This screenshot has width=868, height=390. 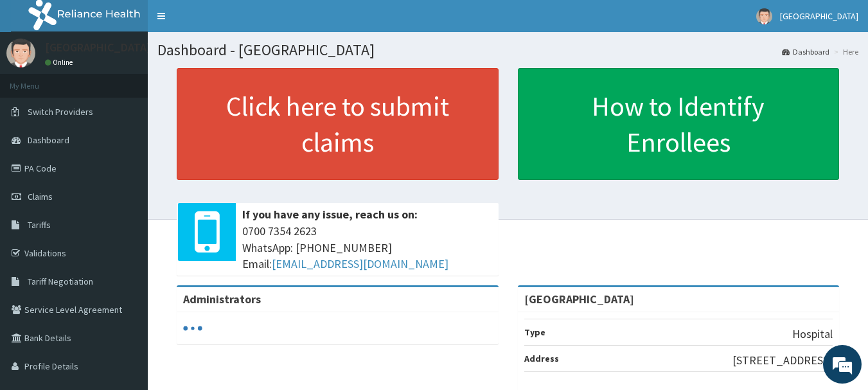 I want to click on a: Click here to submit claims, so click(x=337, y=124).